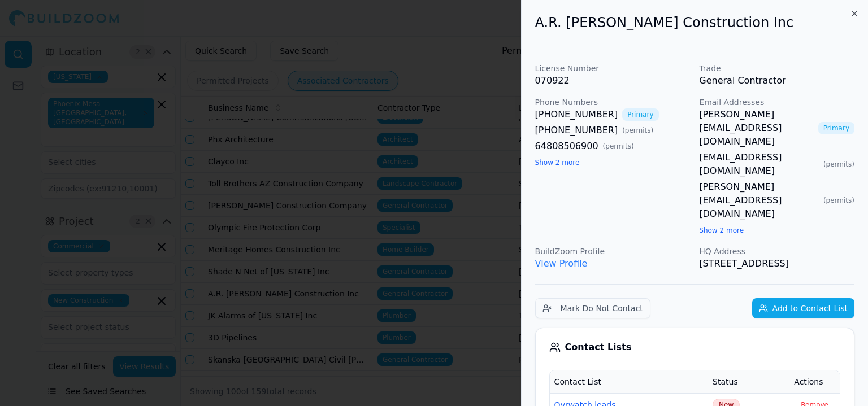 The height and width of the screenshot is (406, 868). I want to click on p: General Contractor, so click(776, 81).